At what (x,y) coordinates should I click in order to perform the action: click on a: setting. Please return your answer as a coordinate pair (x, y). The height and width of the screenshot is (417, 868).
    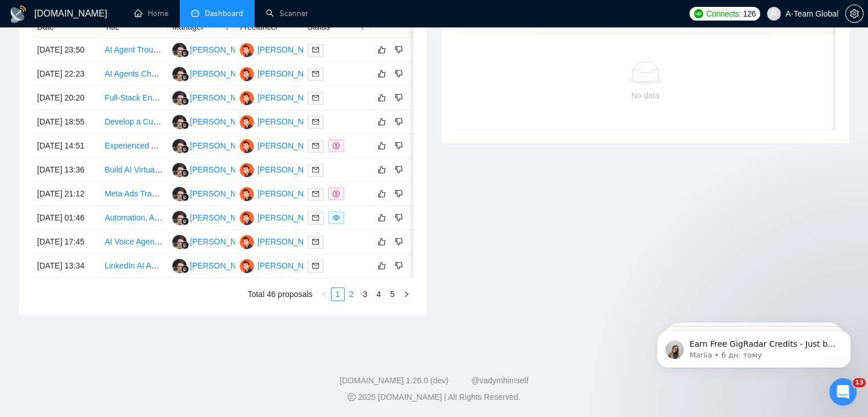
    Looking at the image, I should click on (855, 14).